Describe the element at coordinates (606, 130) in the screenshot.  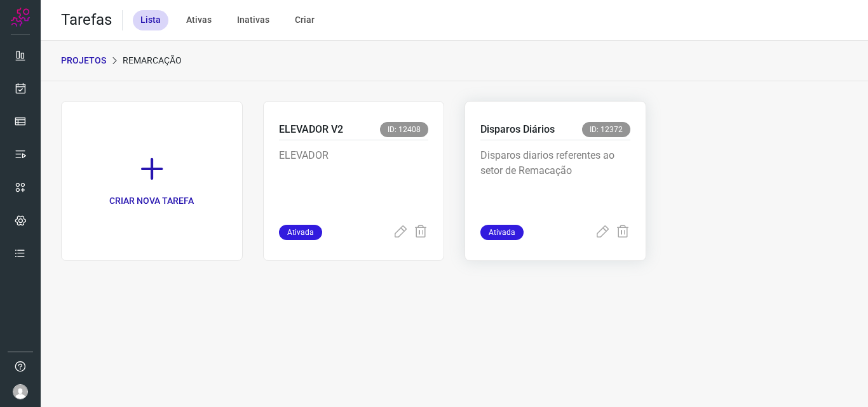
I see `span: ID: 12372` at that location.